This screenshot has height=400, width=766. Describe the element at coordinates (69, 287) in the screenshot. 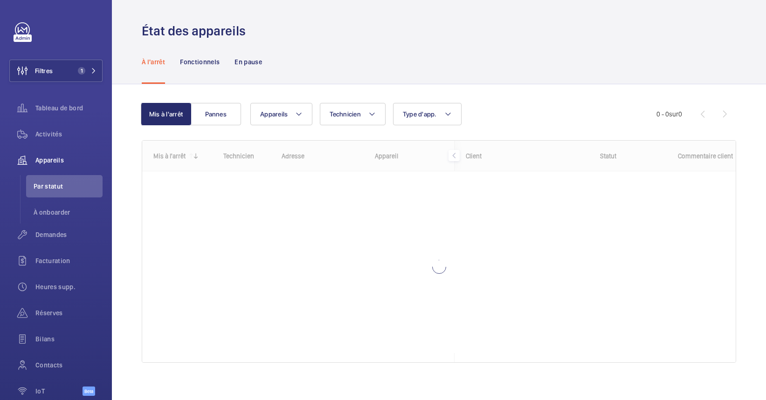

I see `span: Heures supp.` at that location.